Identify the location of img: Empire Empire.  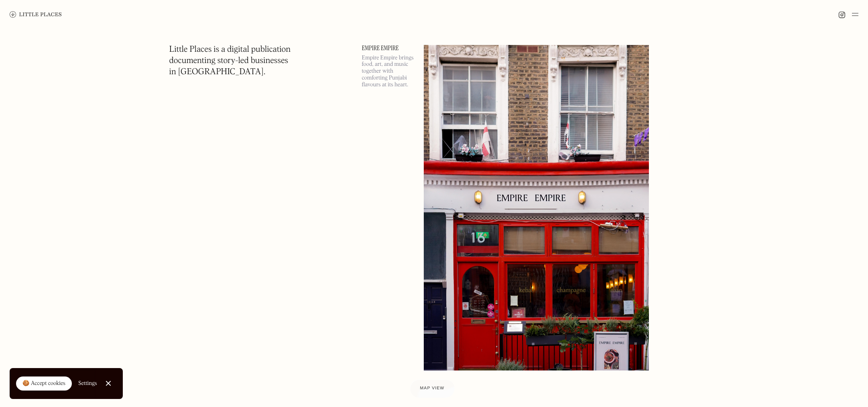
(537, 208).